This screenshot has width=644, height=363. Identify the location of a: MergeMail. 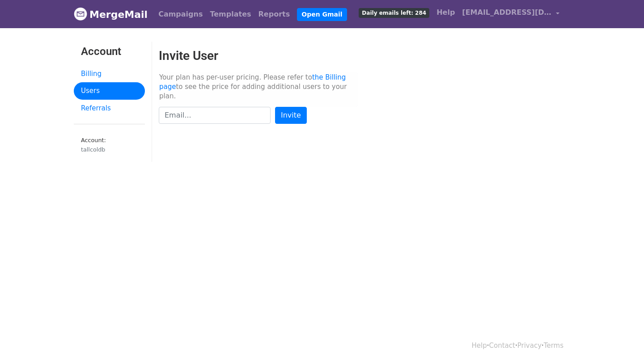
(111, 14).